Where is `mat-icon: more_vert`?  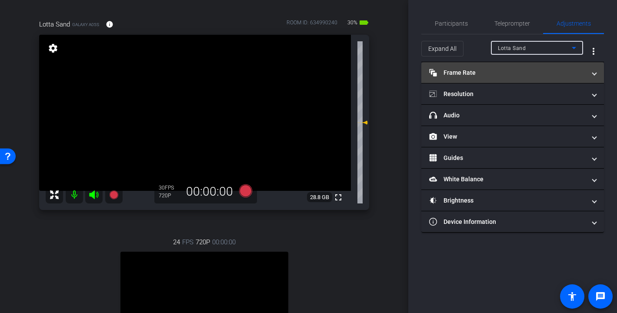
mat-icon: more_vert is located at coordinates (594, 51).